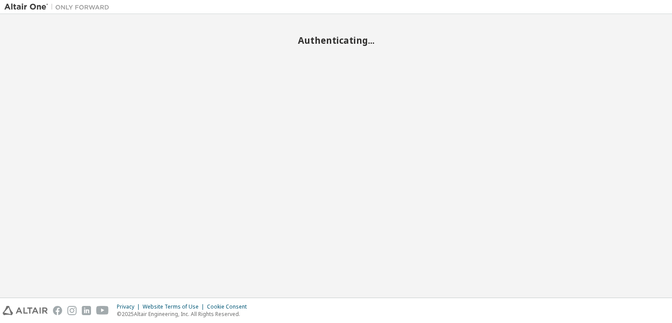 The image size is (672, 323). I want to click on div: Website Terms of Use, so click(175, 307).